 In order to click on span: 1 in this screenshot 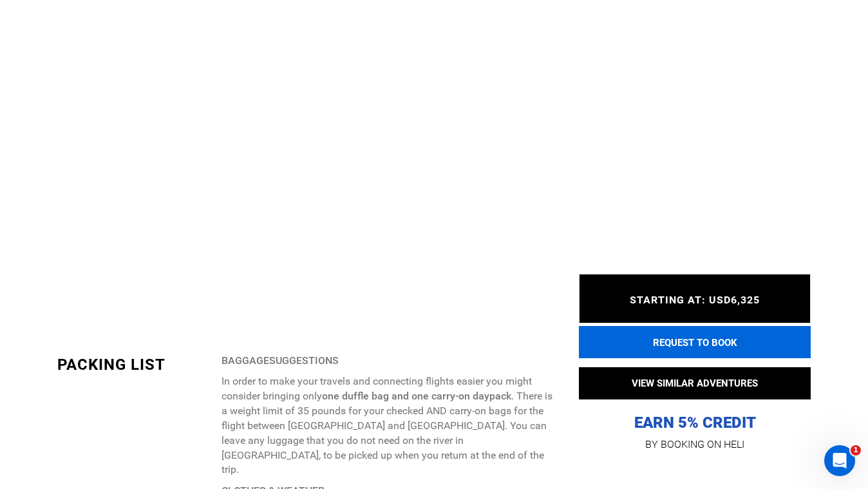, I will do `click(856, 450)`.